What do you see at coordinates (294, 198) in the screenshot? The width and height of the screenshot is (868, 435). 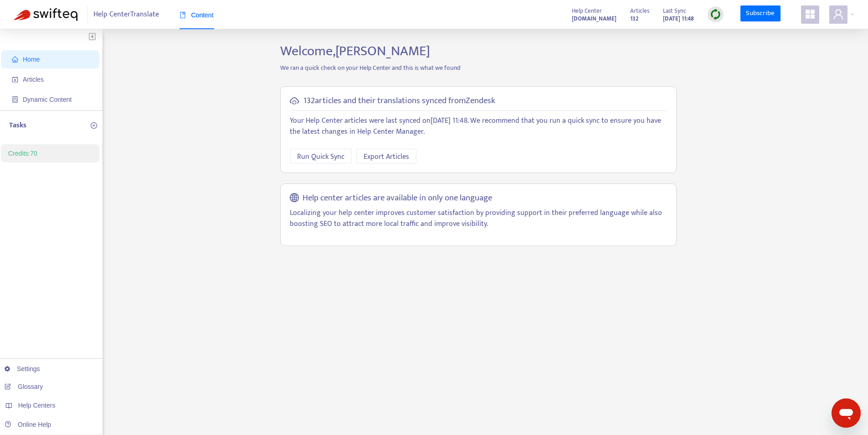 I see `span: global` at bounding box center [294, 198].